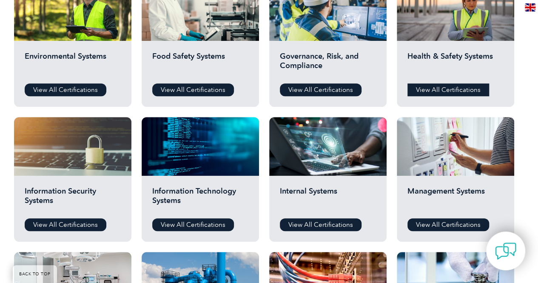 The image size is (538, 283). I want to click on img: en, so click(530, 7).